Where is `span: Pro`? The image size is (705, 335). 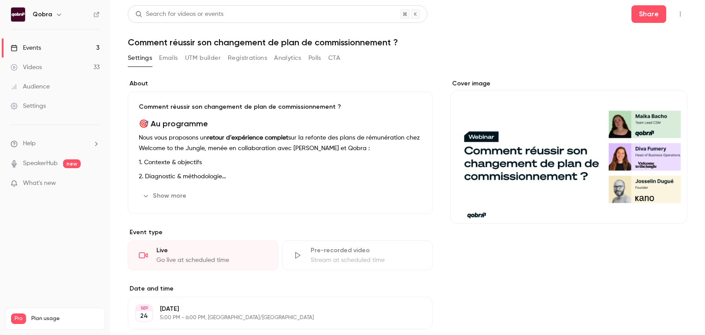
span: Pro is located at coordinates (18, 319).